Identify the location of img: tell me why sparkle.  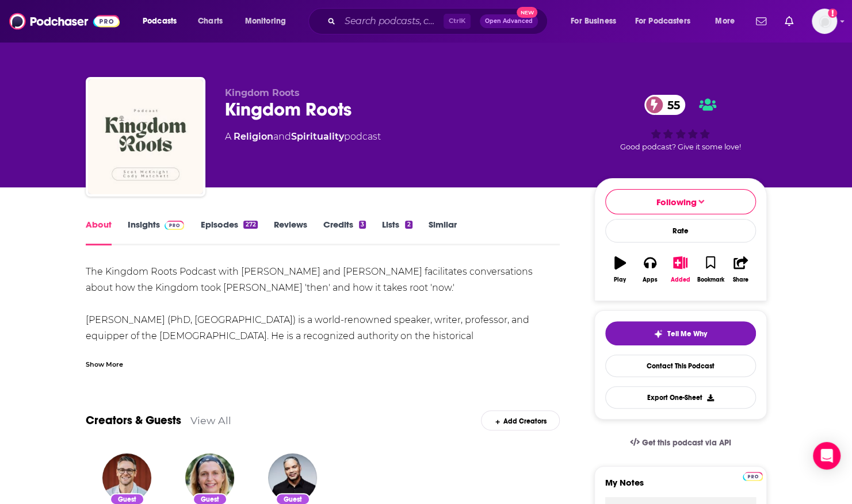
(658, 334).